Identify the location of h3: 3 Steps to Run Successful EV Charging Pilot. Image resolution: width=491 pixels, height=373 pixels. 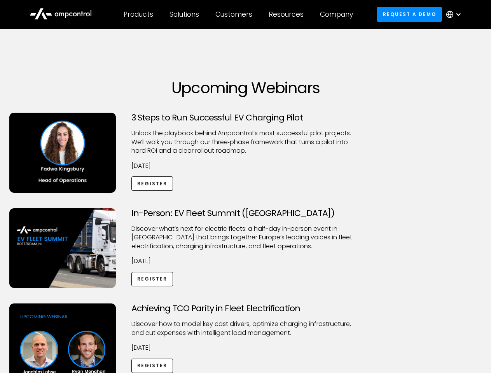
(246, 118).